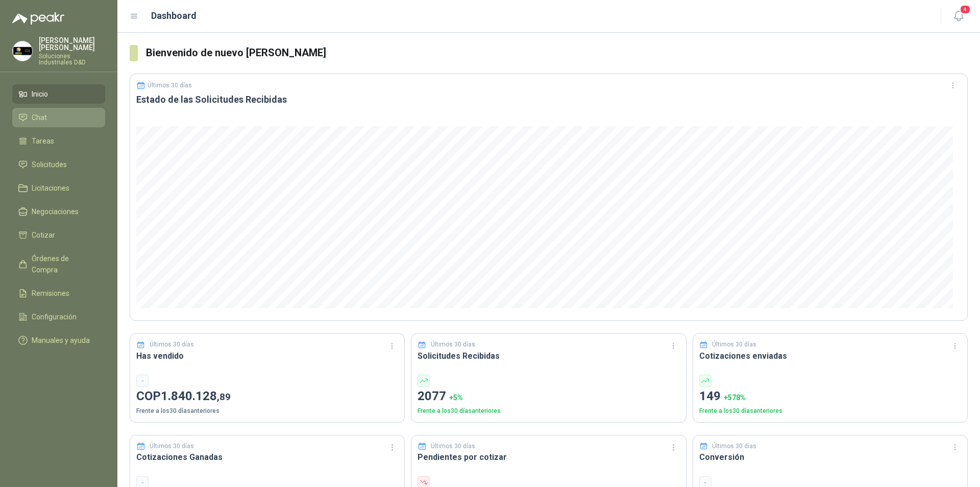 Image resolution: width=980 pixels, height=487 pixels. What do you see at coordinates (959, 16) in the screenshot?
I see `button: 4` at bounding box center [959, 16].